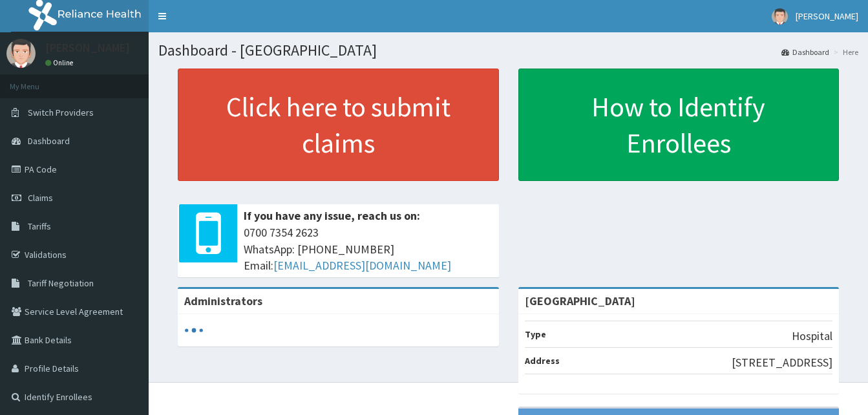 The image size is (868, 415). Describe the element at coordinates (331, 215) in the screenshot. I see `b: If you have any issue, reach us on:` at that location.